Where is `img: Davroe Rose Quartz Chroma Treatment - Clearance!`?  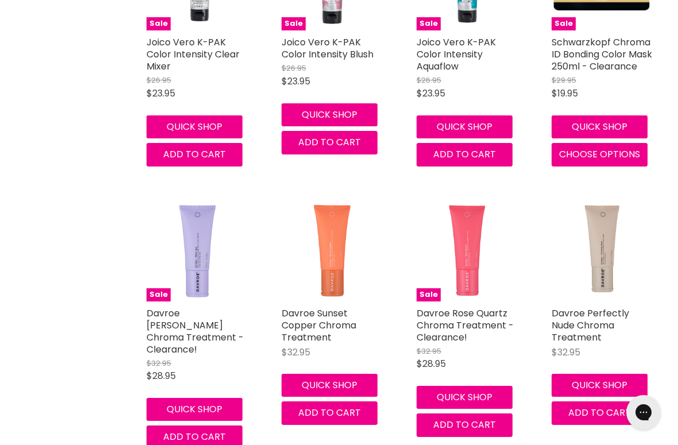
img: Davroe Rose Quartz Chroma Treatment - Clearance! is located at coordinates (467, 251).